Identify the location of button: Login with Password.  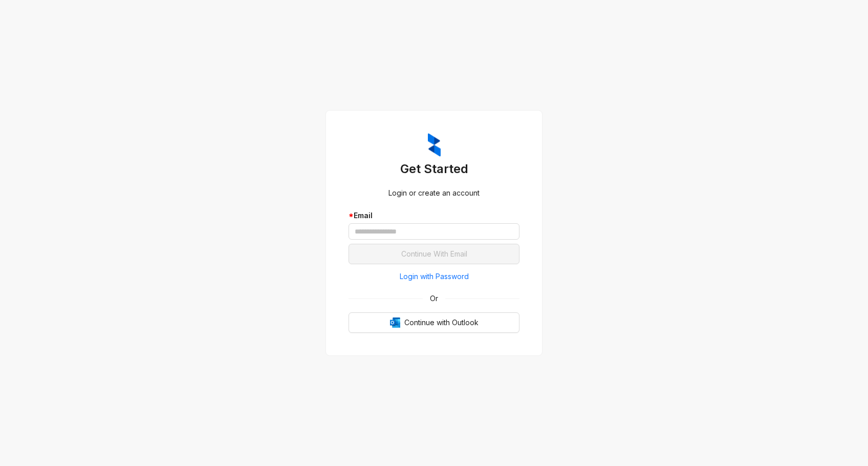
(434, 276).